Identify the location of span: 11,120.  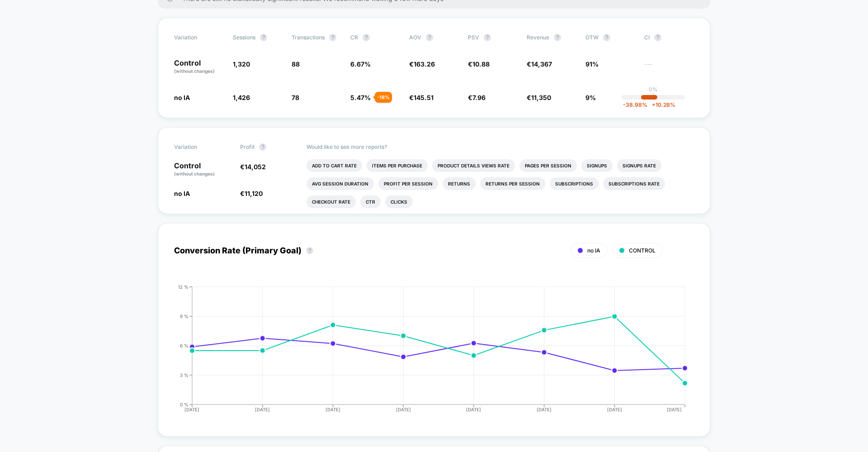
(254, 193).